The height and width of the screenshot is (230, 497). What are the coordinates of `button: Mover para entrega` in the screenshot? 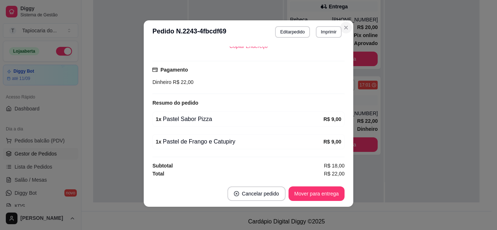 It's located at (317, 194).